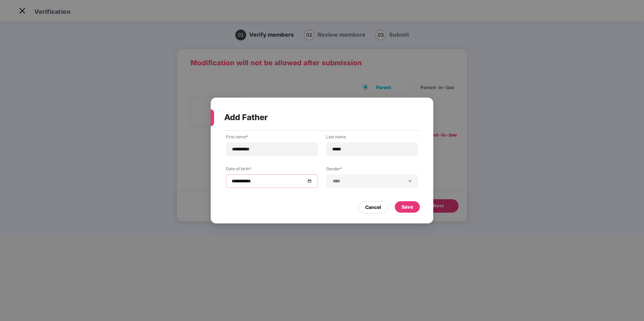  What do you see at coordinates (372, 138) in the screenshot?
I see `label: Last name` at bounding box center [372, 138].